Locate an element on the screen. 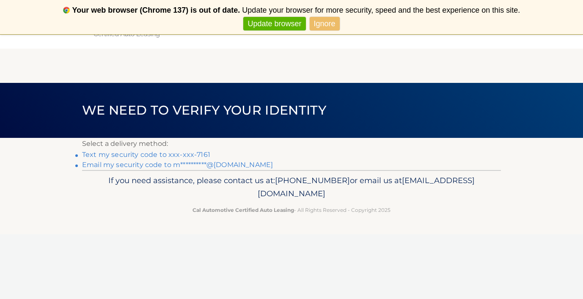  a: Update browser is located at coordinates (274, 24).